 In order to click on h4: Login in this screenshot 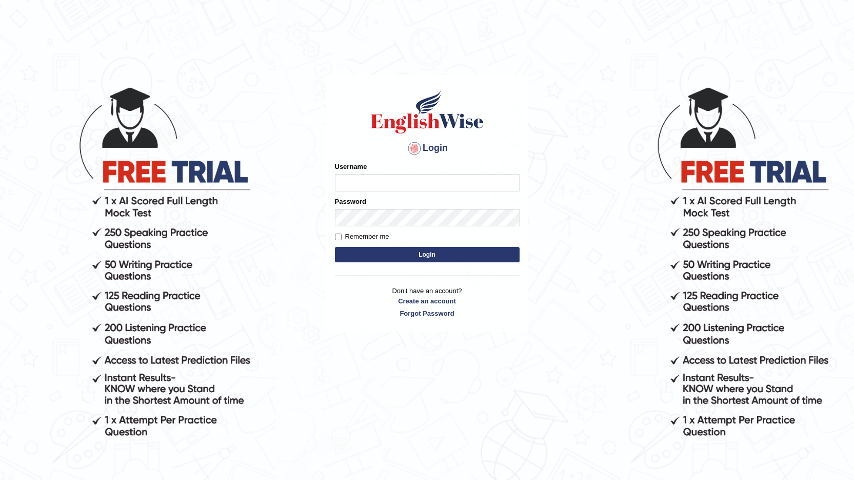, I will do `click(427, 148)`.